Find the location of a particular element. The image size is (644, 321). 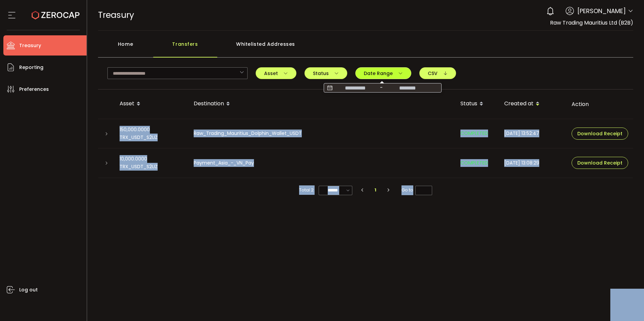

div: Whitelisted Addresses is located at coordinates (266, 48).